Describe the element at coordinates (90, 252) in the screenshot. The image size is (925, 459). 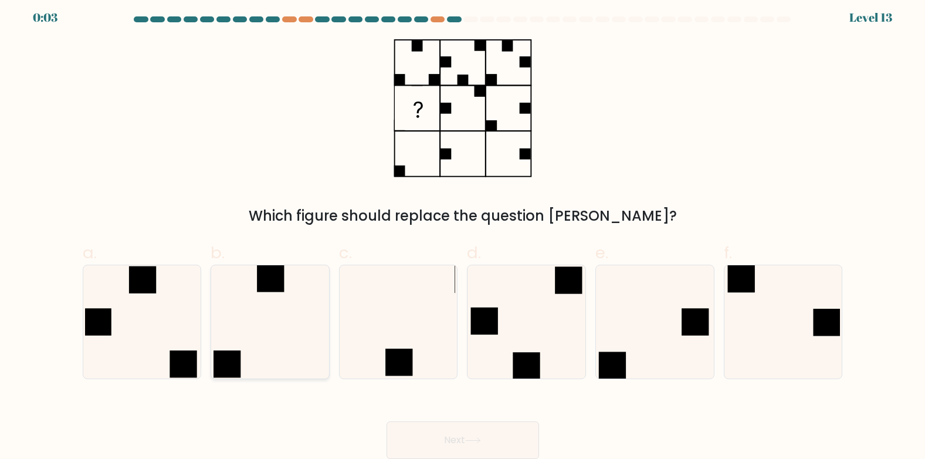
I see `span: a.` at that location.